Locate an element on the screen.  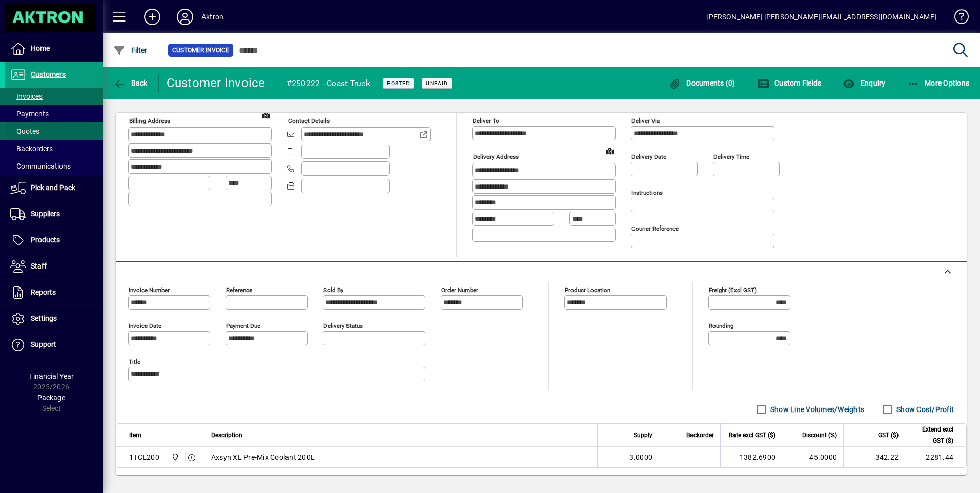
td: 2281.44 is located at coordinates (935, 457).